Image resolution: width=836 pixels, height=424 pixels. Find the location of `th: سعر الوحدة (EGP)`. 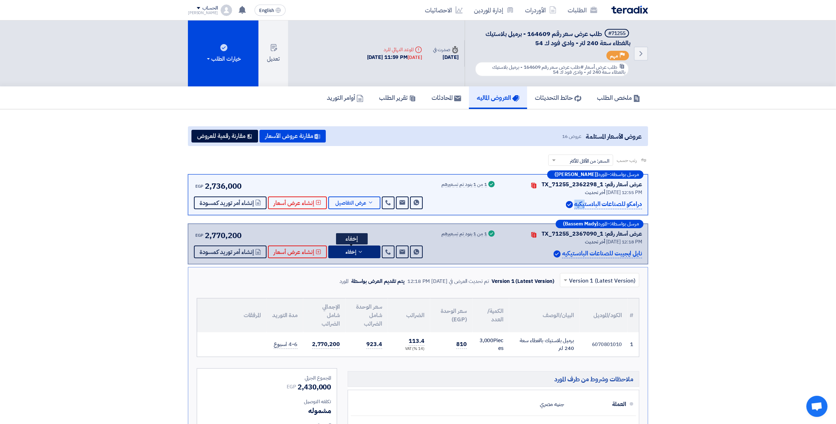

th: سعر الوحدة (EGP) is located at coordinates (451, 315).